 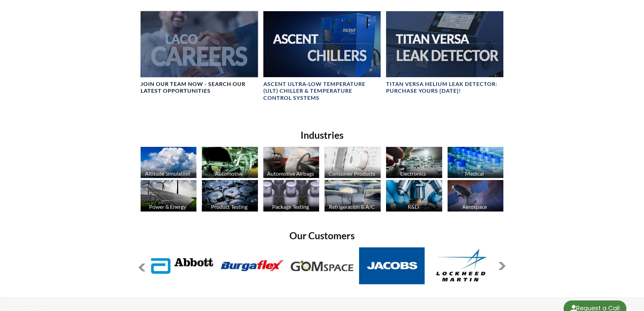 What do you see at coordinates (168, 163) in the screenshot?
I see `img: industry_AltitudeSim_670x376.jpg` at bounding box center [168, 163].